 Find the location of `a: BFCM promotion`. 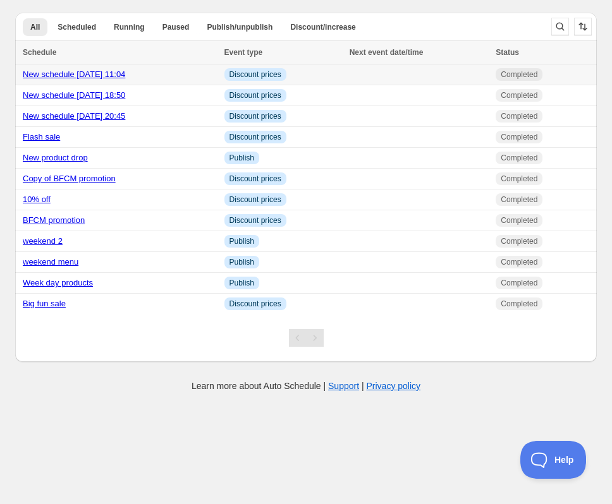

a: BFCM promotion is located at coordinates (54, 220).